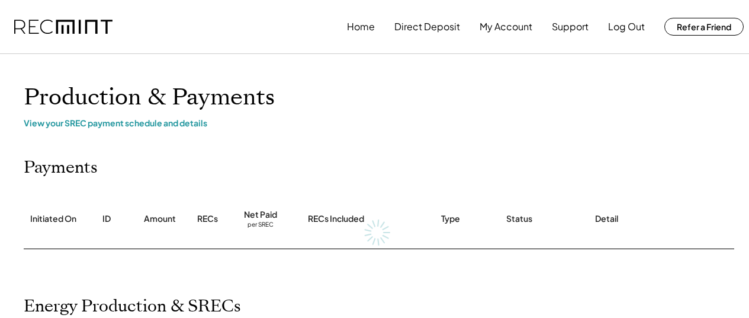 This screenshot has height=318, width=749. Describe the element at coordinates (361, 27) in the screenshot. I see `button: Home` at that location.